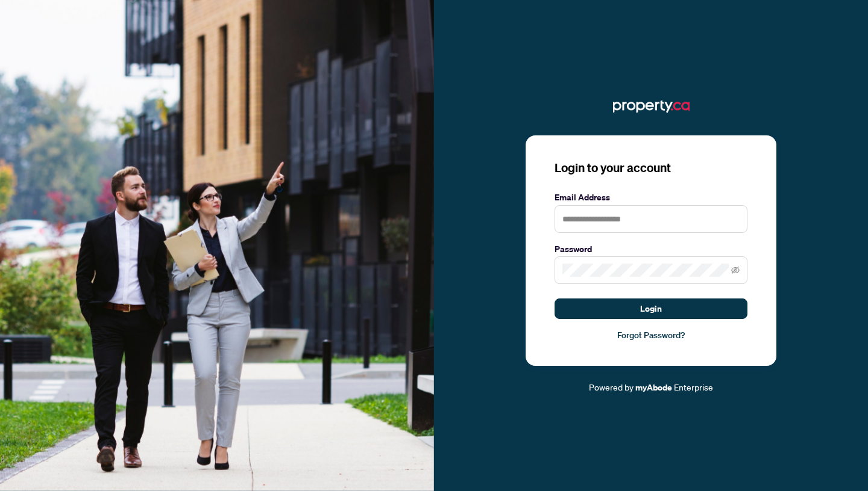  I want to click on button: Login, so click(651, 309).